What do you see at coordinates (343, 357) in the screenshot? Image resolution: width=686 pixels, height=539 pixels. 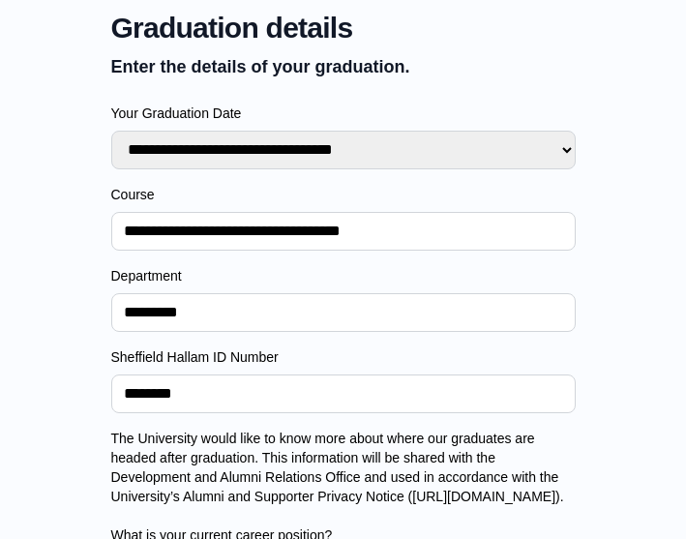 I see `label: Sheffield Hallam ID Number` at bounding box center [343, 357].